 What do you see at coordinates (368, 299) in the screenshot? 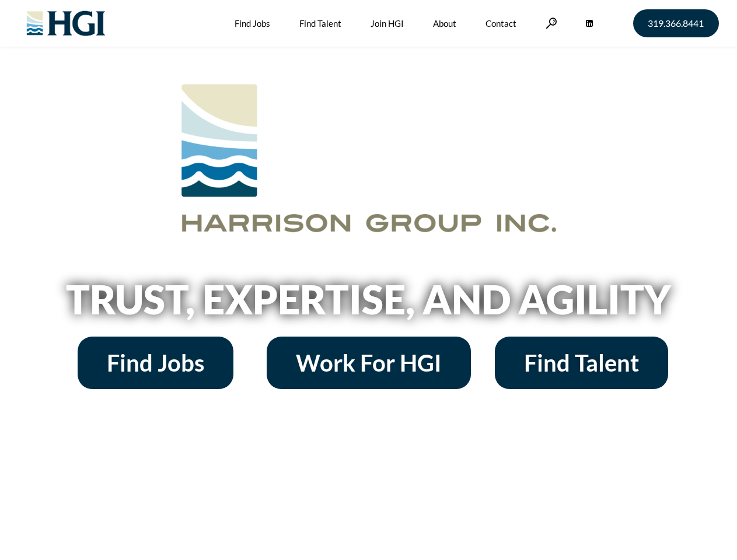
I see `h2: Trust, Expertise, and Agility` at bounding box center [368, 299].